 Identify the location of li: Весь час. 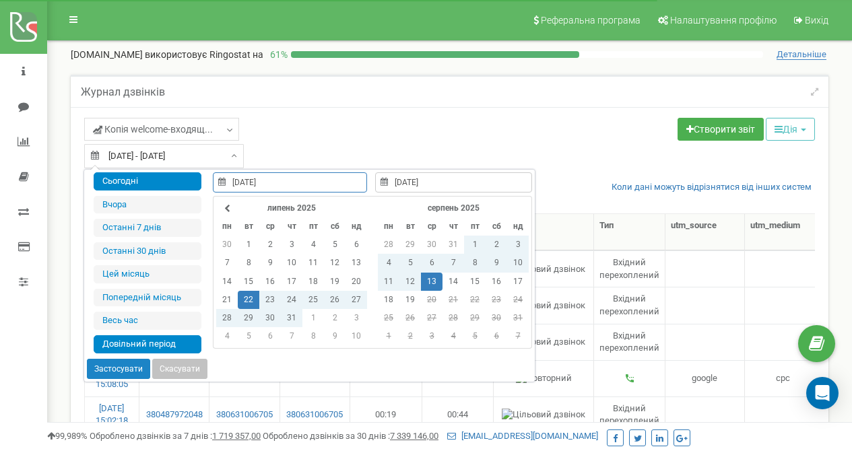
(148, 321).